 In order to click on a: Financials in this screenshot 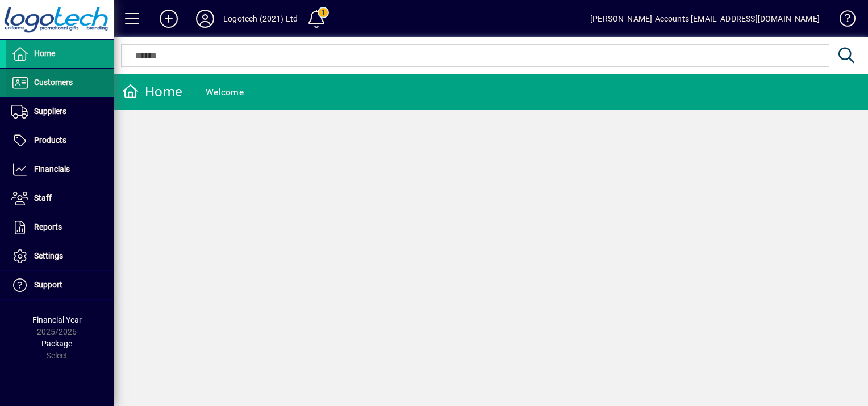, I will do `click(59, 169)`.